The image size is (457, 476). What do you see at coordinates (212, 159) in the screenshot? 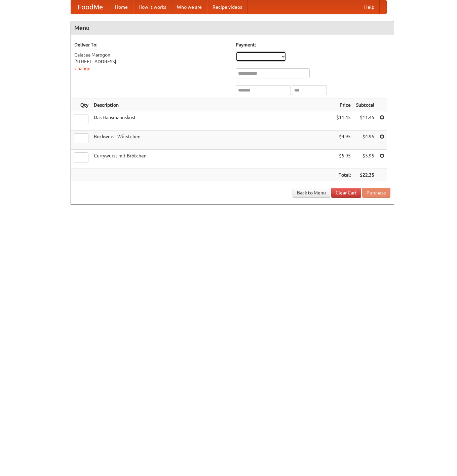
I see `td: Currywurst mit Brötchen` at bounding box center [212, 159].